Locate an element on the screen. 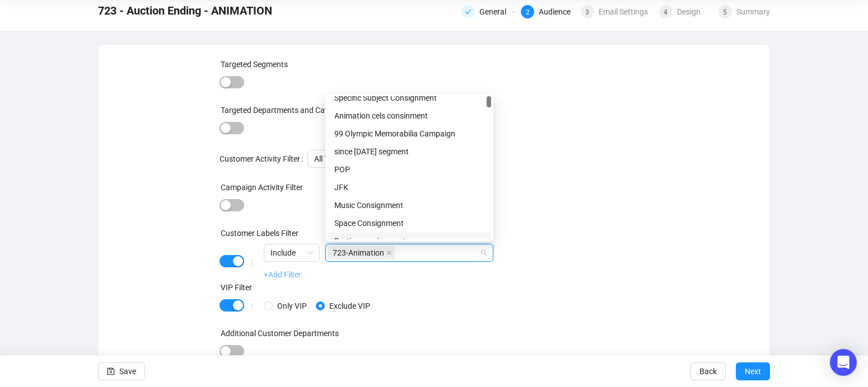 The height and width of the screenshot is (387, 868). div: Email Settings is located at coordinates (627, 12).